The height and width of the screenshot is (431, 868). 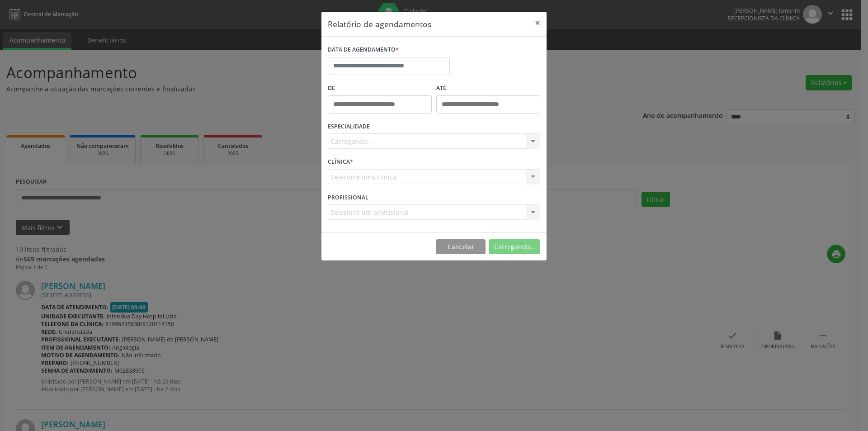 What do you see at coordinates (488, 88) in the screenshot?
I see `label: ATÉ` at bounding box center [488, 88].